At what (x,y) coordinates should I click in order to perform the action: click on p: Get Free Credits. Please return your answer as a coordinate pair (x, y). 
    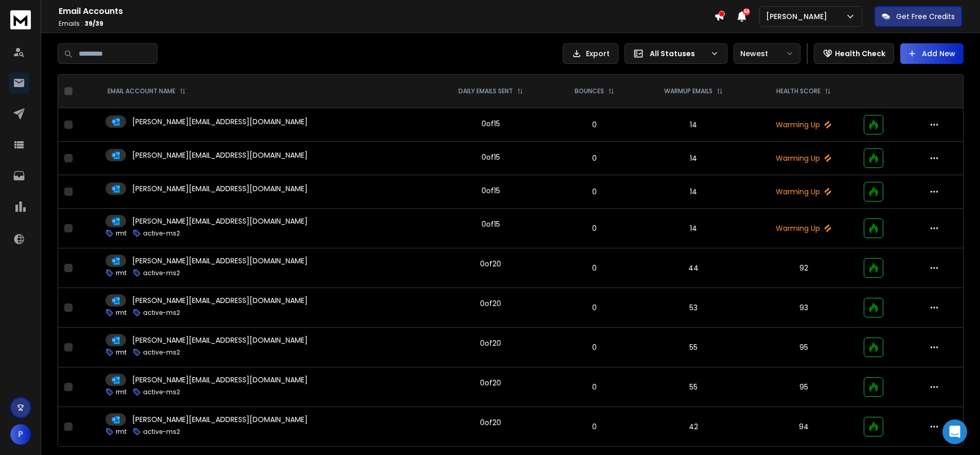
    Looking at the image, I should click on (926, 17).